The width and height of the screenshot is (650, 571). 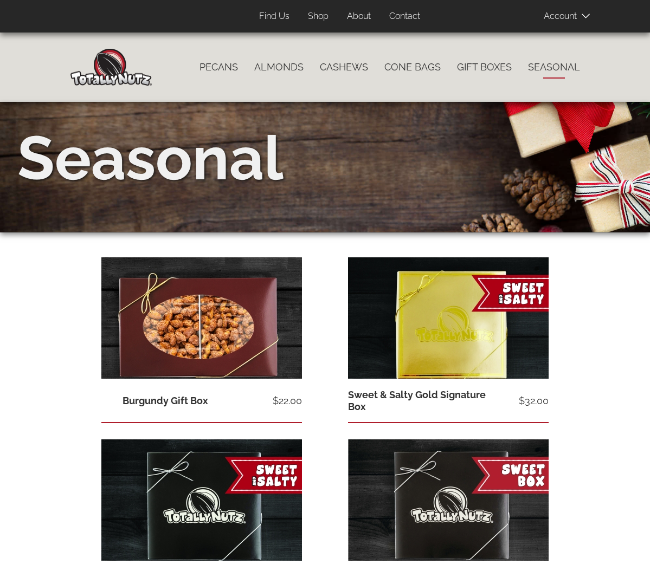 I want to click on a: Cashews, so click(x=344, y=67).